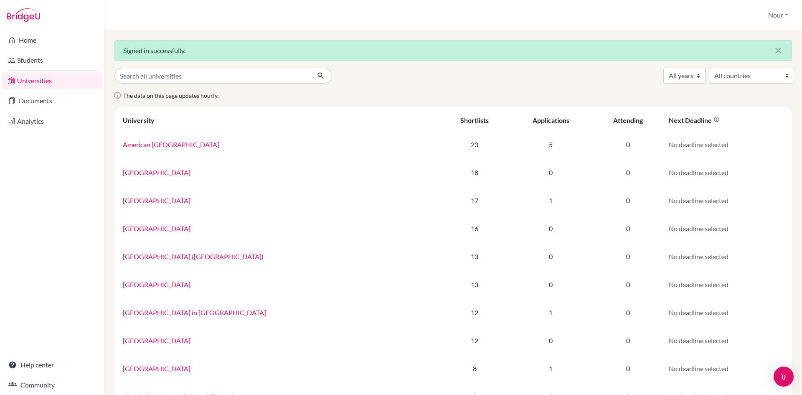 This screenshot has height=395, width=802. What do you see at coordinates (52, 101) in the screenshot?
I see `a: Documents` at bounding box center [52, 101].